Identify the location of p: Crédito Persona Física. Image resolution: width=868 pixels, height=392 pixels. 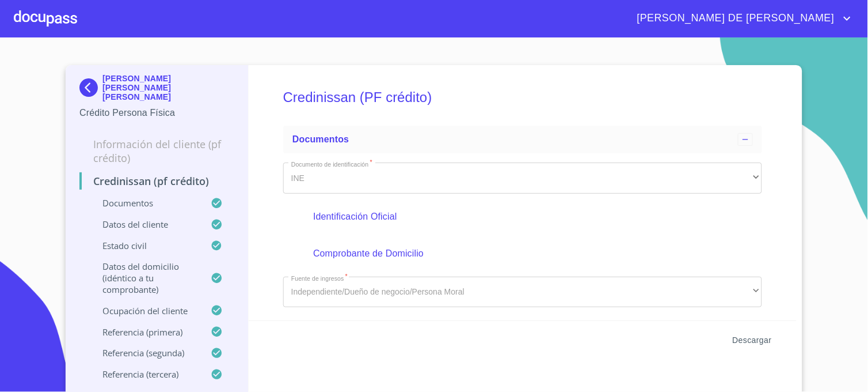
(157, 113).